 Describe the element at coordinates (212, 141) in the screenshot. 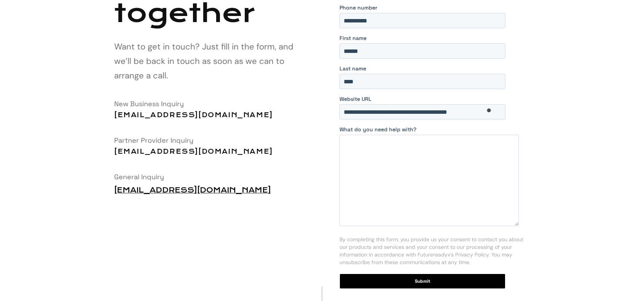

I see `div: Partner Provider Inquiry` at that location.